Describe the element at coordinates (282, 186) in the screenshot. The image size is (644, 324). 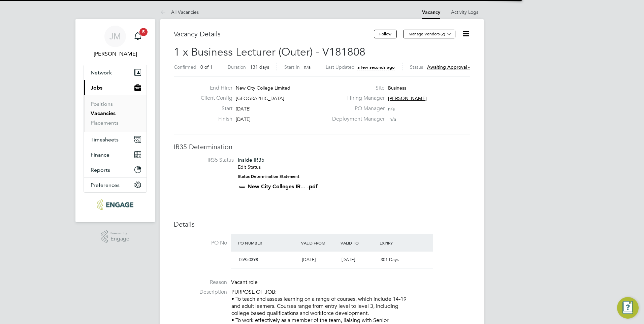
I see `a: New City Colleges IR... .pdf` at that location.